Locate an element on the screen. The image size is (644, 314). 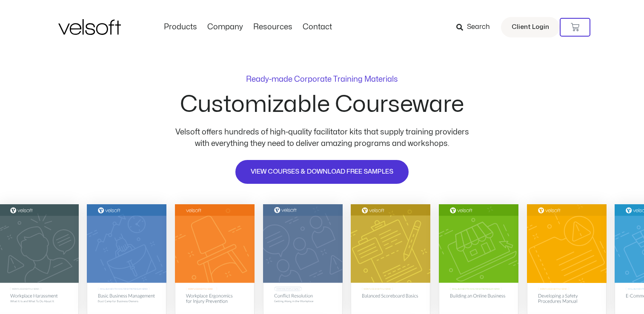
img: Velsoft Training Materials is located at coordinates (90, 27).